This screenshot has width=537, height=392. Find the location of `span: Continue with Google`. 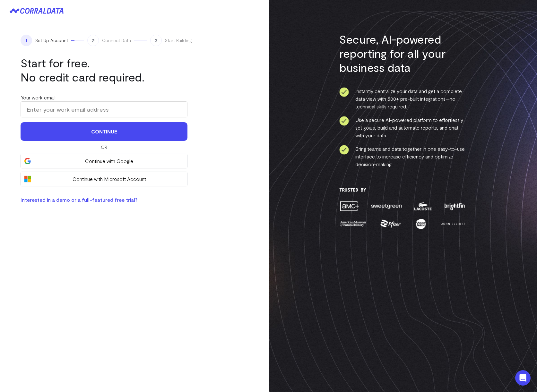

span: Continue with Google is located at coordinates (109, 161).